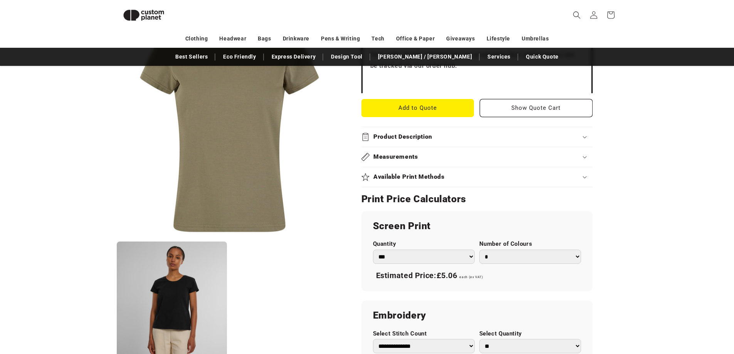 The image size is (734, 354). What do you see at coordinates (477, 177) in the screenshot?
I see `summary: Available Print Methods` at bounding box center [477, 177].